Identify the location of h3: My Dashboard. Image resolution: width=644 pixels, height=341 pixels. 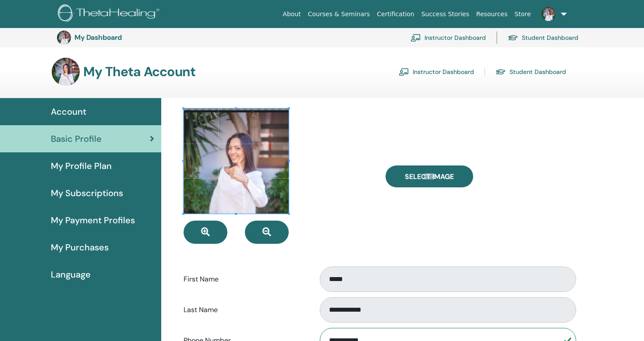
(118, 37).